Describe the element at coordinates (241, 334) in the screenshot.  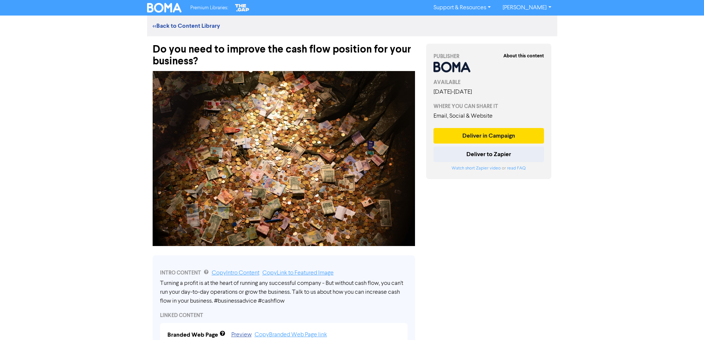
I see `a: Preview` at that location.